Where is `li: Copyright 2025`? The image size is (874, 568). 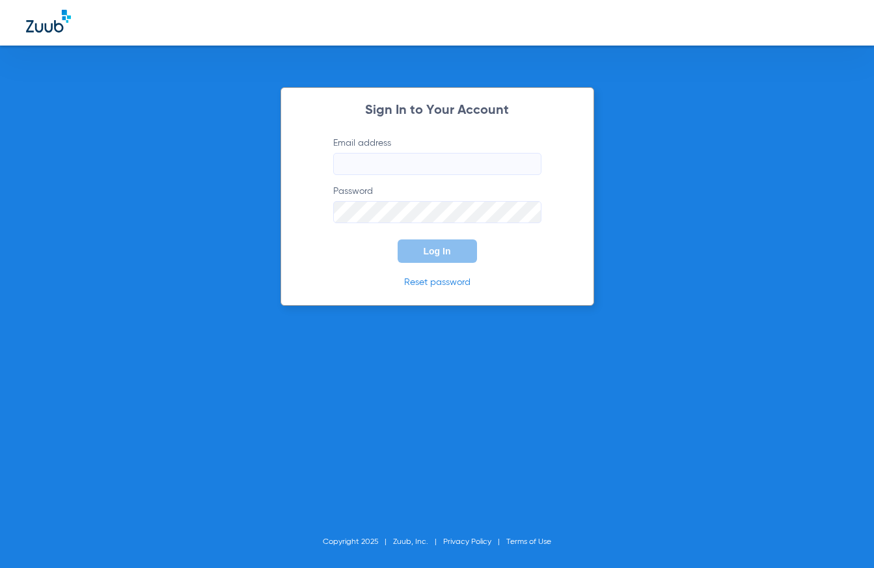 li: Copyright 2025 is located at coordinates (358, 542).